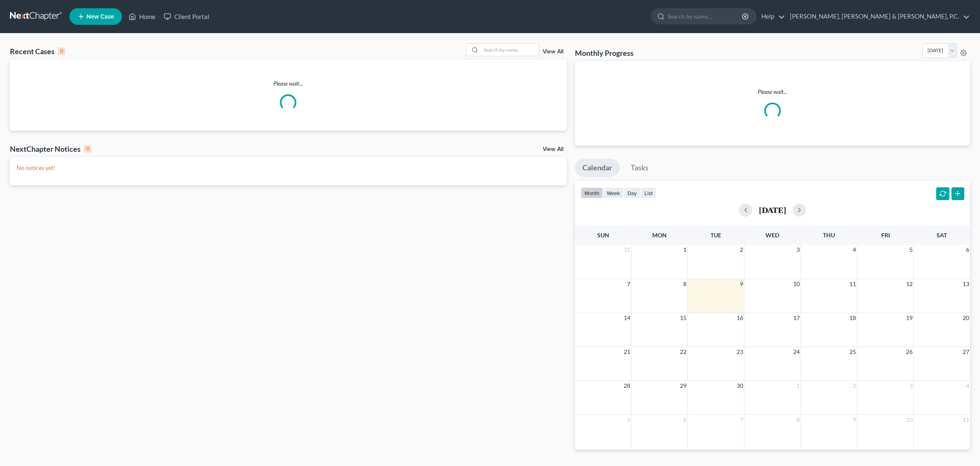  Describe the element at coordinates (627, 318) in the screenshot. I see `span: 14` at that location.